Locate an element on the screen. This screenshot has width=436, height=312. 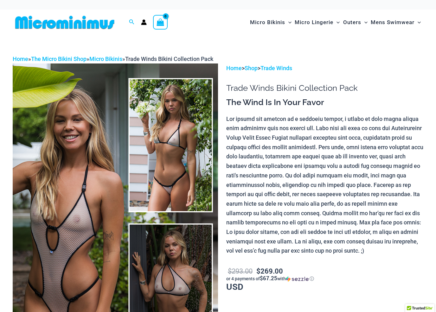
p: Lor ipsumd sit ametcon ad e seddoeiu tempor, i utlabo et dolo magna aliqua enim adminimv quis nos... is located at coordinates (325, 185).